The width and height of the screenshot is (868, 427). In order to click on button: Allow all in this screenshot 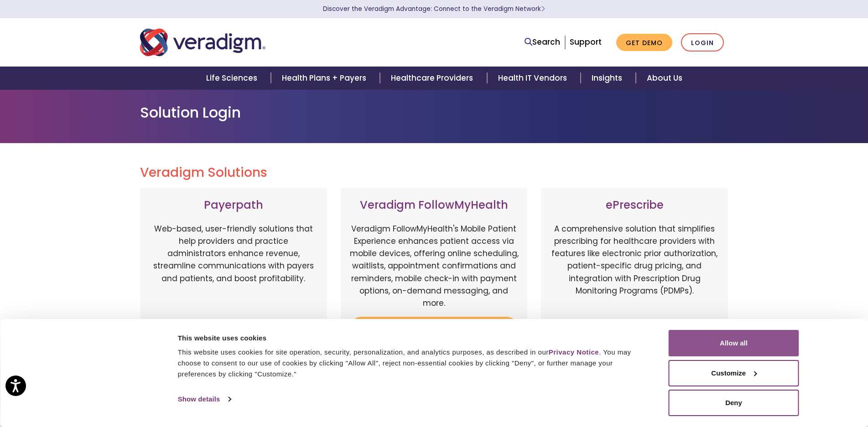, I will do `click(734, 343)`.